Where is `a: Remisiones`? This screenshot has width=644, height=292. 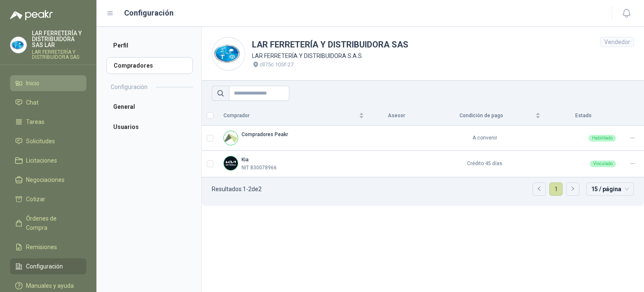
a: Remisiones is located at coordinates (48, 247).